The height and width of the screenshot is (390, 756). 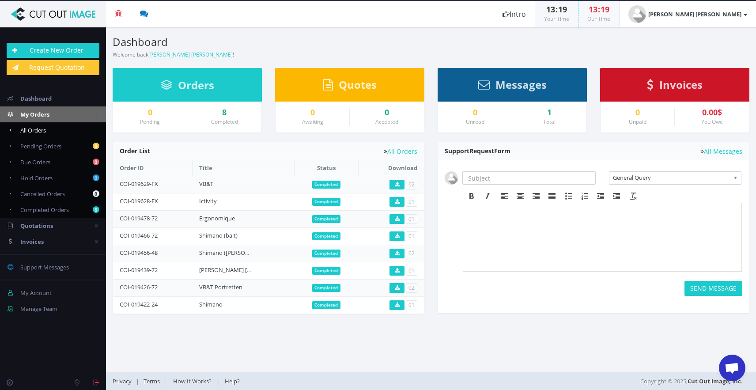 What do you see at coordinates (350, 87) in the screenshot?
I see `a: Quotes` at bounding box center [350, 87].